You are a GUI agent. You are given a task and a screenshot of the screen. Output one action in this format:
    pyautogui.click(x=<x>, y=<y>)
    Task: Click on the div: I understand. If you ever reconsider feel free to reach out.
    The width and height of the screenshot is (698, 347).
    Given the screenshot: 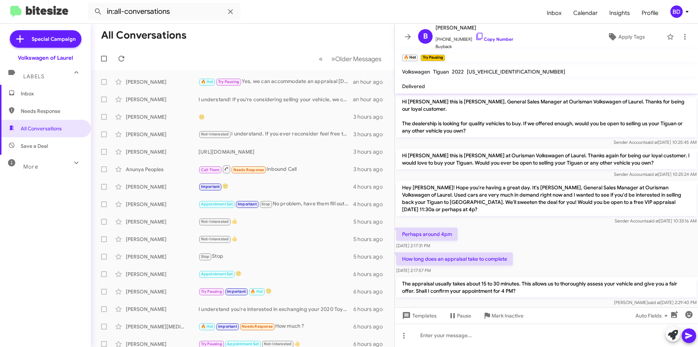 What is the action you would take?
    pyautogui.click(x=276, y=134)
    